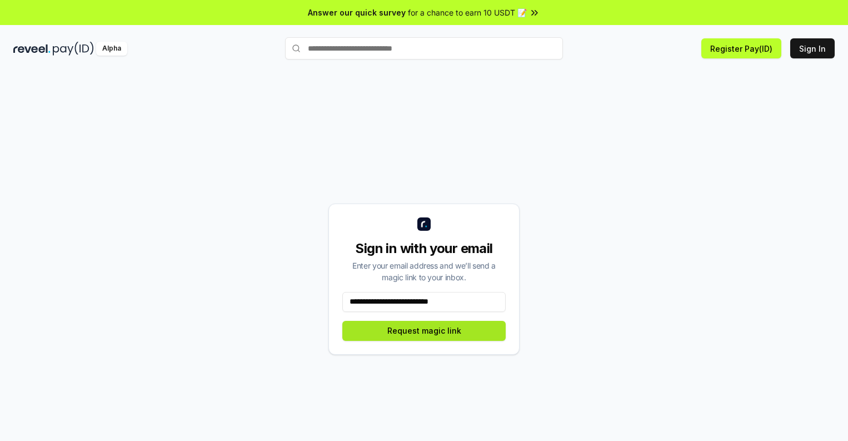 This screenshot has height=441, width=848. Describe the element at coordinates (741, 48) in the screenshot. I see `button: Register Pay(ID)` at that location.